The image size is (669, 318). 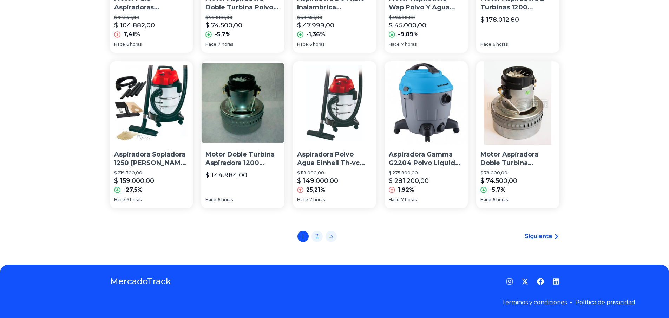 I want to click on p: $ 149.000,00, so click(x=318, y=181).